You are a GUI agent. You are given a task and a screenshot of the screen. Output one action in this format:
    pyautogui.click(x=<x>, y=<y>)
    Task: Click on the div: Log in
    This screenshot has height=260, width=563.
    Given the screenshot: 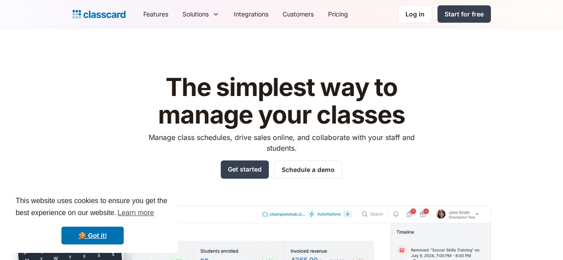 What is the action you would take?
    pyautogui.click(x=415, y=14)
    